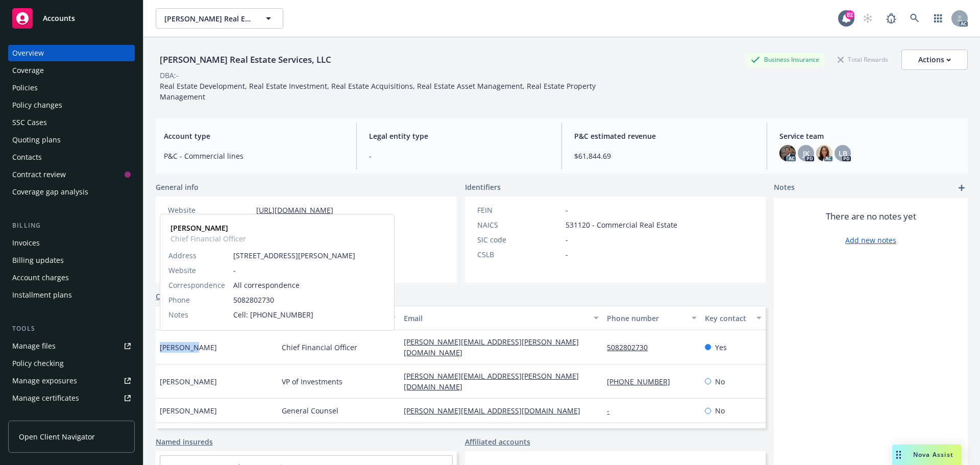 The image size is (980, 465). What do you see at coordinates (72, 381) in the screenshot?
I see `a: Manage exposures` at bounding box center [72, 381].